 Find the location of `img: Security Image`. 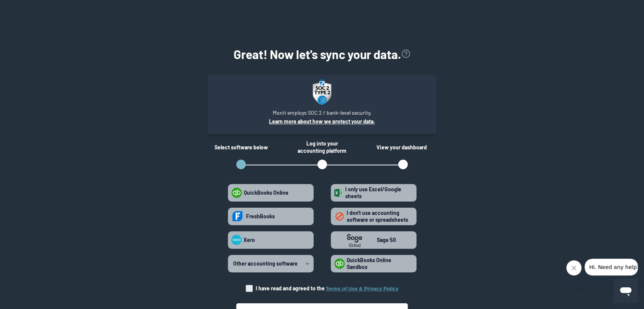

img: Security Image is located at coordinates (321, 92).